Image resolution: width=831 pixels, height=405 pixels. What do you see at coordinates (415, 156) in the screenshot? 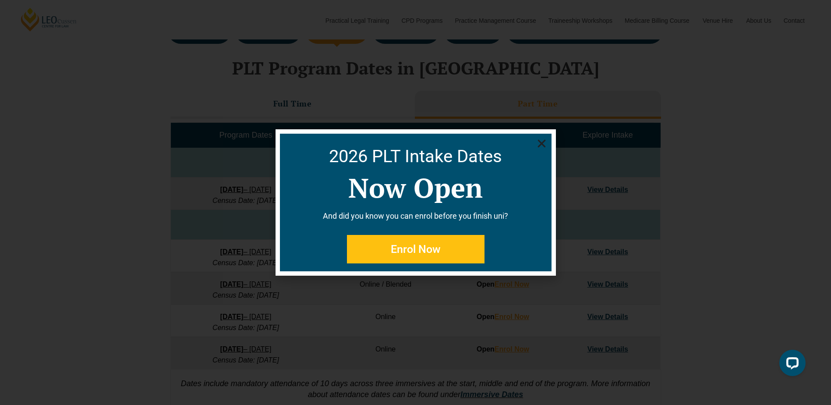
I see `a: 2026 PLT Intake Dates` at bounding box center [415, 156].